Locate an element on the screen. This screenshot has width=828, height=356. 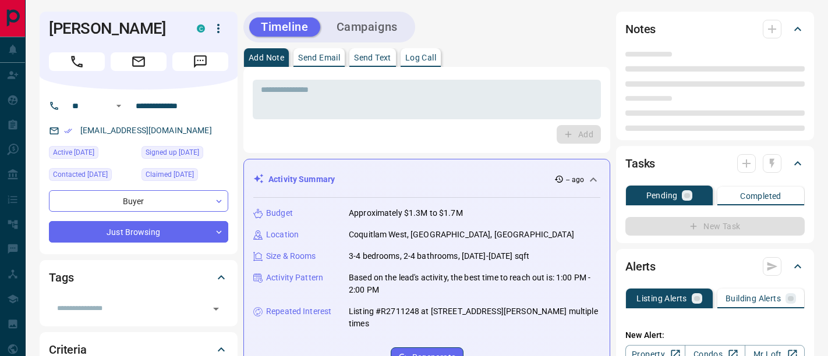
button: Campaigns is located at coordinates (367, 27).